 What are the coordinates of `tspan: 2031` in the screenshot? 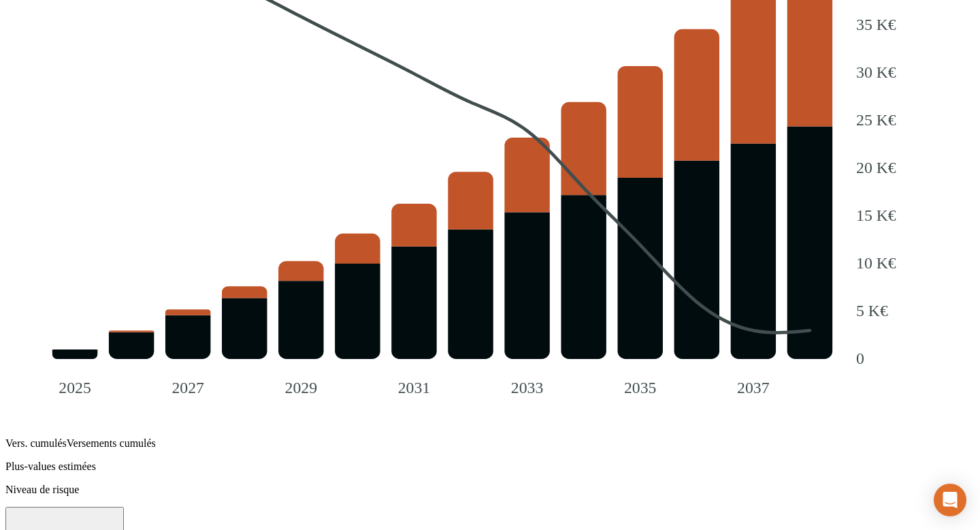 It's located at (414, 387).